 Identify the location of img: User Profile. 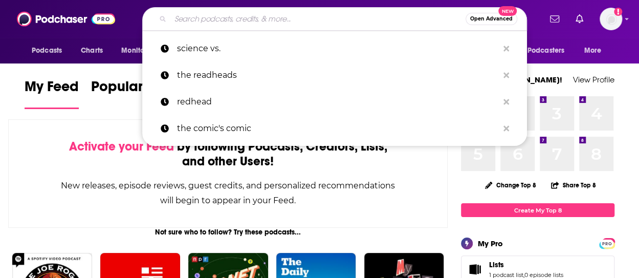
(611, 19).